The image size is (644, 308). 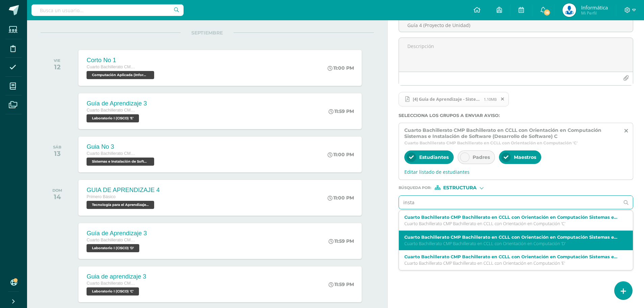 What do you see at coordinates (108, 10) in the screenshot?
I see `input: Busca un usuario...` at bounding box center [108, 10].